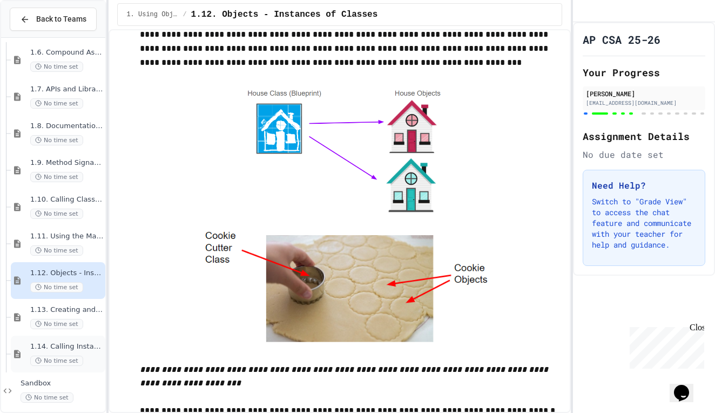  I want to click on span: 1. Using Objects and Methods, so click(152, 15).